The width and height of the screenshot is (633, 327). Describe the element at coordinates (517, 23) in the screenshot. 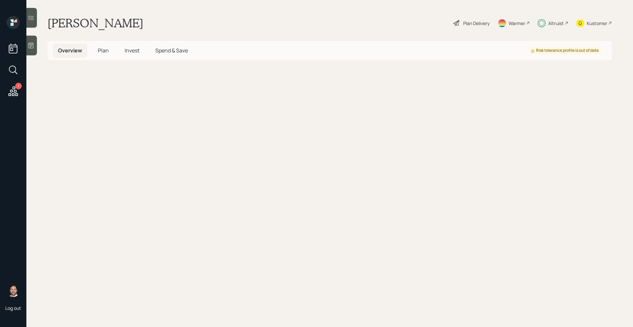

I see `div: Warmer` at that location.